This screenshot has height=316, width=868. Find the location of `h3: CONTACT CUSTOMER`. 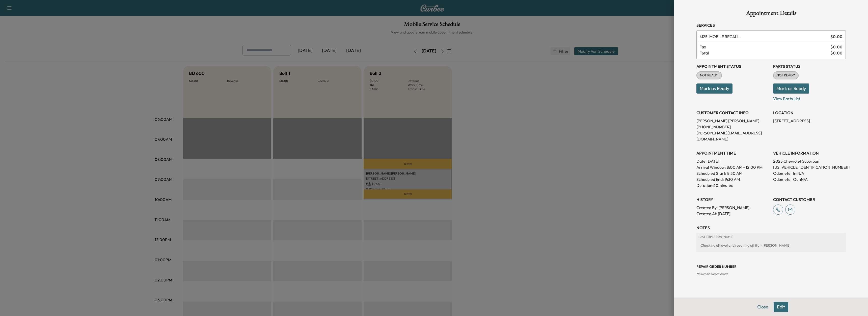

h3: CONTACT CUSTOMER is located at coordinates (809, 200).